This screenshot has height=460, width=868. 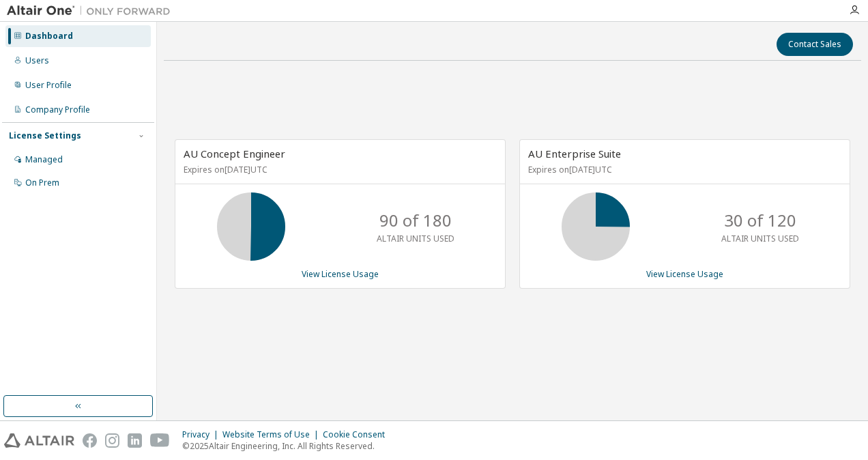 I want to click on p: 30 of 120, so click(x=760, y=220).